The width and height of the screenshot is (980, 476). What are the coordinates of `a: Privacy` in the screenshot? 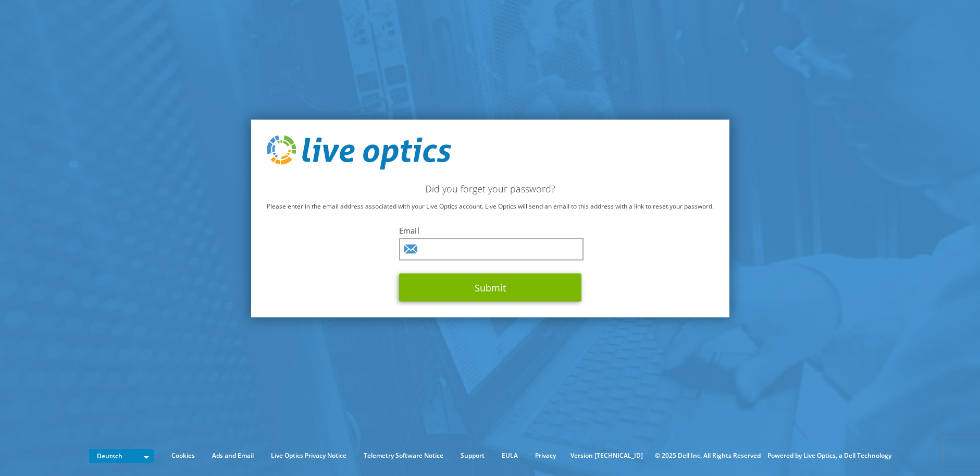 It's located at (545, 455).